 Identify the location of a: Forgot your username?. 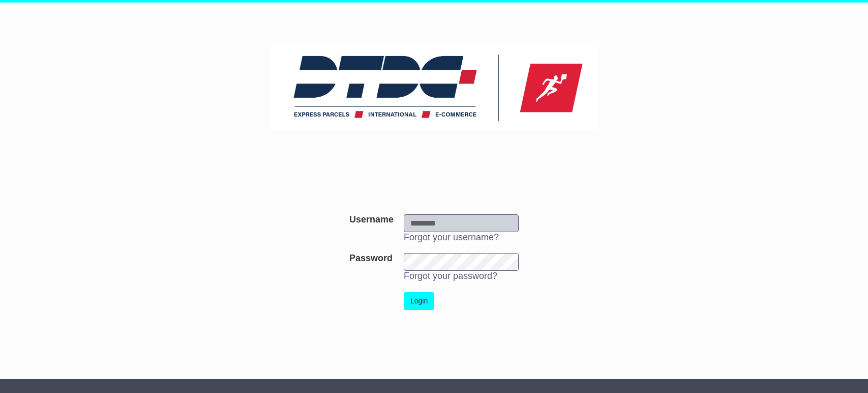
(451, 237).